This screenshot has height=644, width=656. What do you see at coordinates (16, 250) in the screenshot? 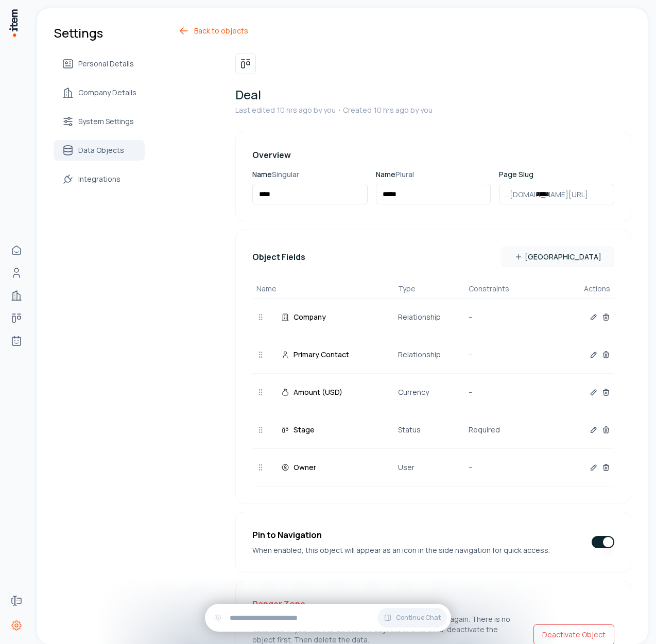
I see `a: Home` at bounding box center [16, 250].